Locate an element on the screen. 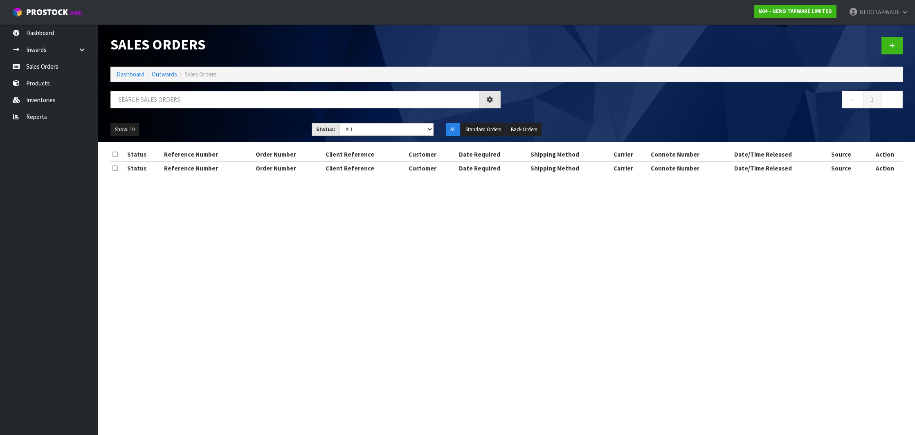 The width and height of the screenshot is (915, 435). strong: Status: is located at coordinates (326, 129).